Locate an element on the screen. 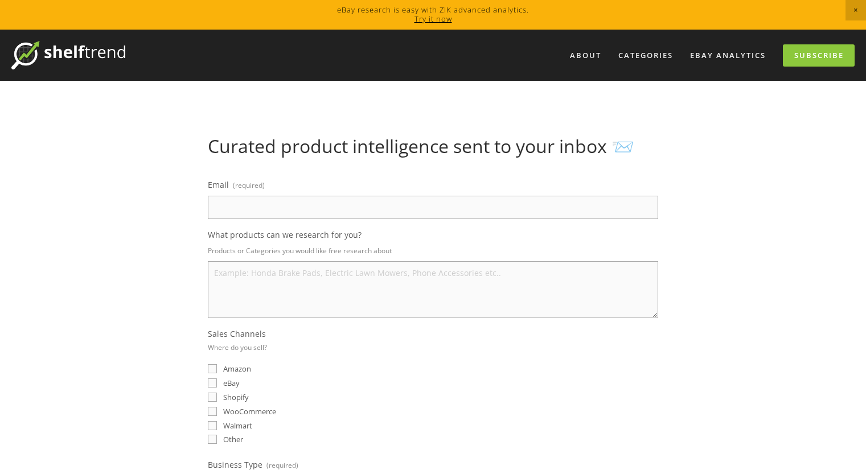 This screenshot has height=470, width=866. a: Subscribe is located at coordinates (818, 55).